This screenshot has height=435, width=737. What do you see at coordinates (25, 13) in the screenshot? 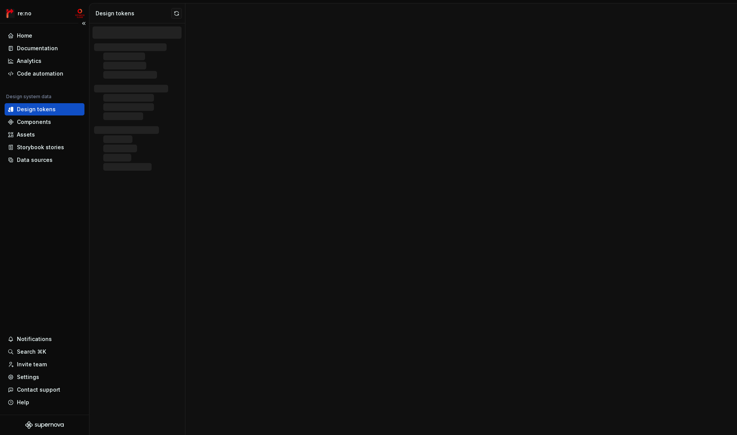
I see `div: re:no` at bounding box center [25, 13].